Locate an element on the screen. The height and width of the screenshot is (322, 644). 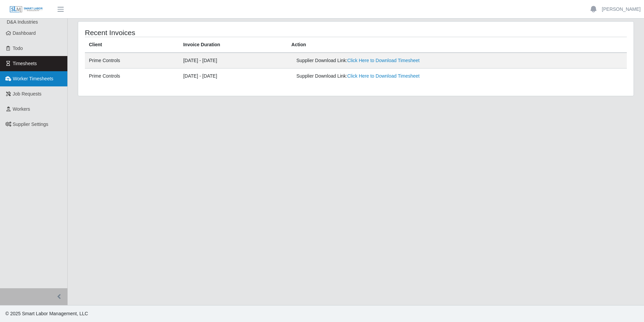
h4: Recent Invoices is located at coordinates (194, 32).